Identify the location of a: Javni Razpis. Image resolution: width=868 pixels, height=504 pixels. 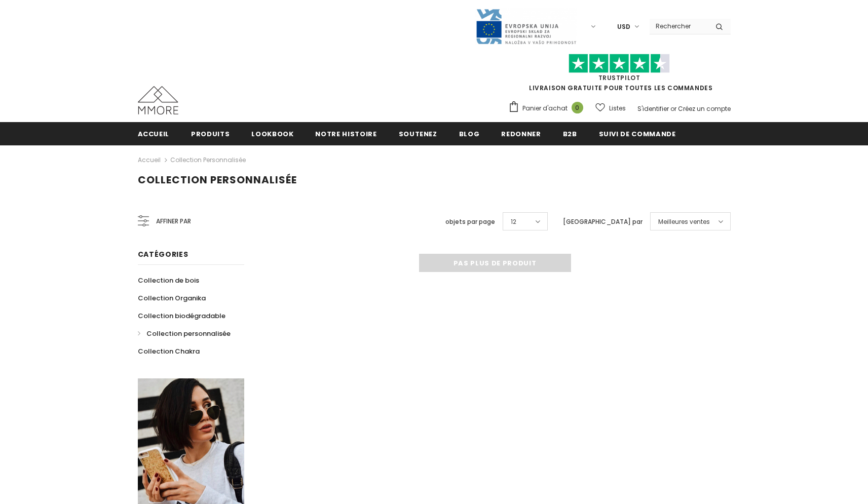
(526, 26).